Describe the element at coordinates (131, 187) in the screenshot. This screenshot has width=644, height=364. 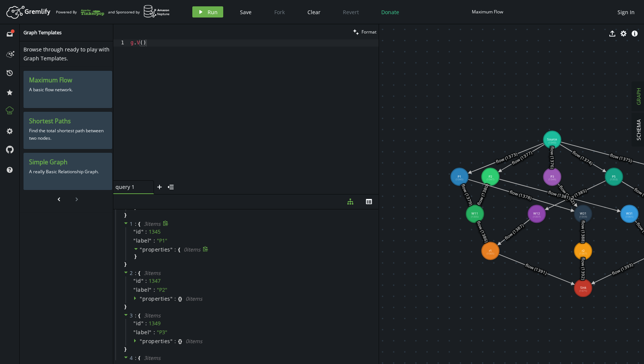
I see `span: query 1` at that location.